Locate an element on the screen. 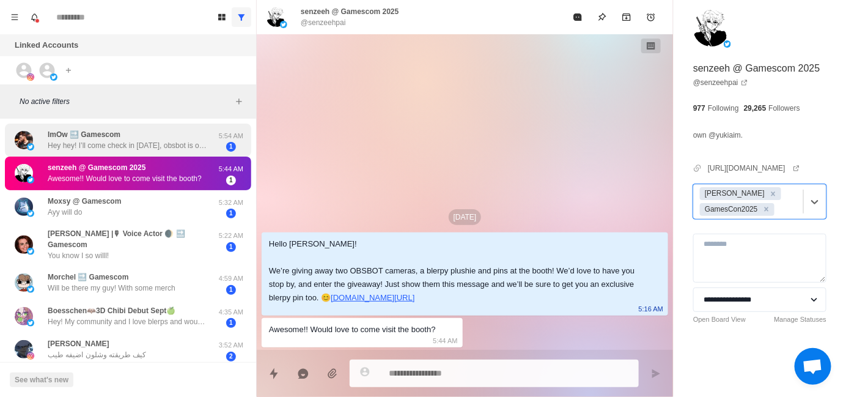 This screenshot has height=397, width=846. p: Morchel 🔜 Gamescom is located at coordinates (88, 277).